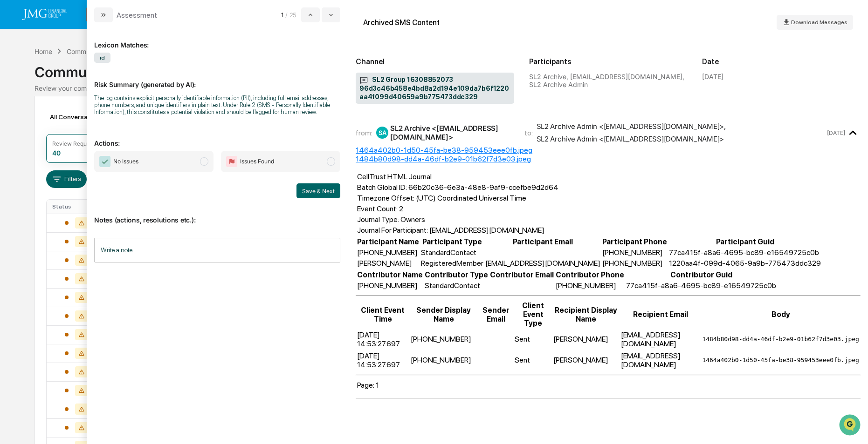 Image resolution: width=868 pixels, height=444 pixels. Describe the element at coordinates (495, 315) in the screenshot. I see `th: Sender Email` at that location.